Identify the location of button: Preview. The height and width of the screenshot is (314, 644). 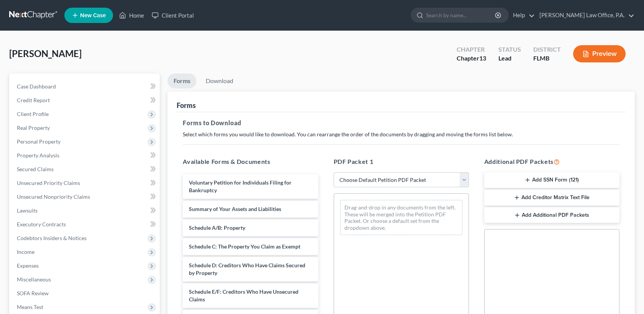
(599, 54).